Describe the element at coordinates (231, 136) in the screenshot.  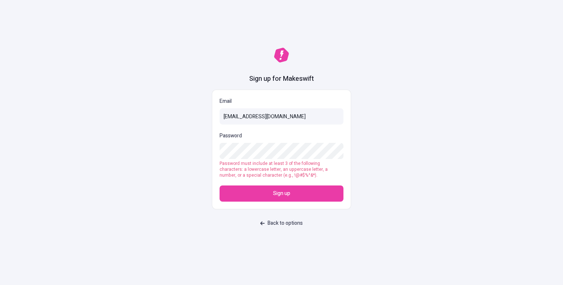
I see `p: Password` at that location.